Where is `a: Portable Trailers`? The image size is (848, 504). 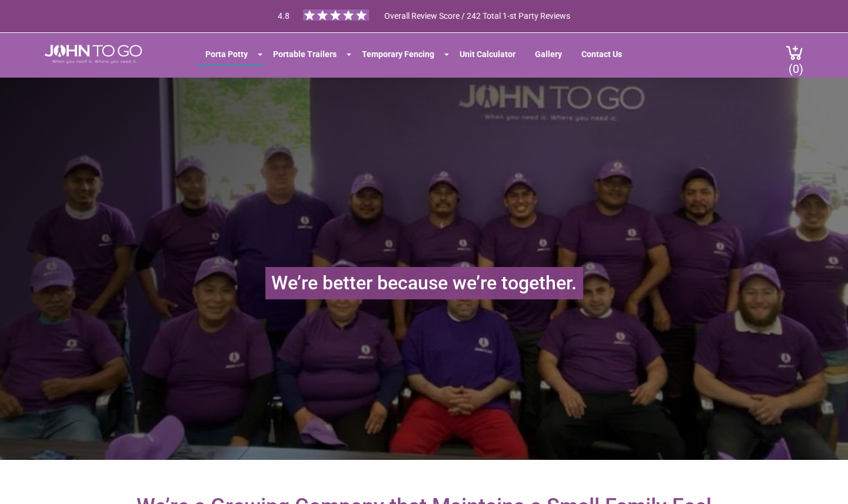
a: Portable Trailers is located at coordinates (305, 54).